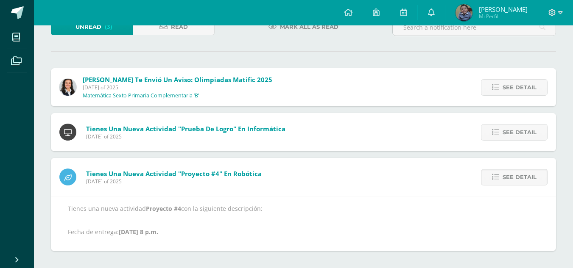 The width and height of the screenshot is (573, 268). What do you see at coordinates (163, 209) in the screenshot?
I see `strong: Proyecto #4` at bounding box center [163, 209].